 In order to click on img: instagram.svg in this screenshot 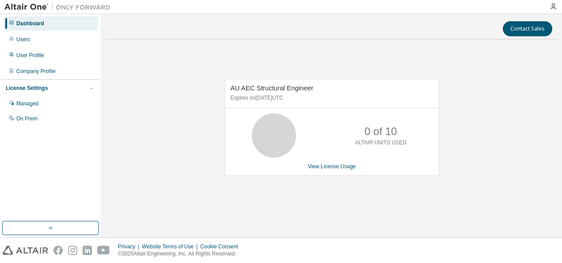, I will do `click(73, 250)`.